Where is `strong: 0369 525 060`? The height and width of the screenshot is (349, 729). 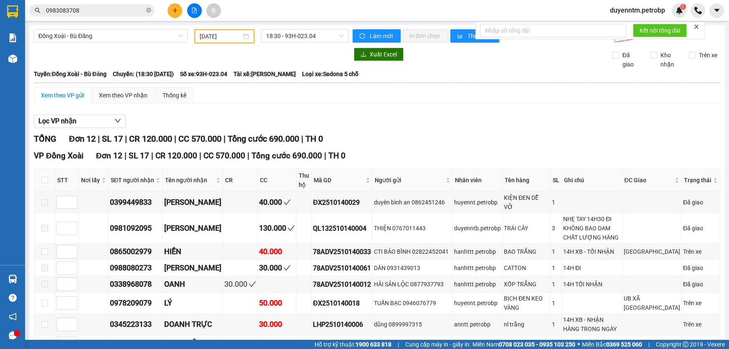 strong: 0369 525 060 is located at coordinates (624, 344).